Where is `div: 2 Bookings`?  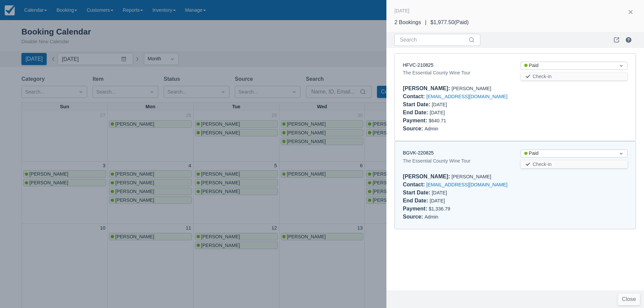 div: 2 Bookings is located at coordinates (407, 22).